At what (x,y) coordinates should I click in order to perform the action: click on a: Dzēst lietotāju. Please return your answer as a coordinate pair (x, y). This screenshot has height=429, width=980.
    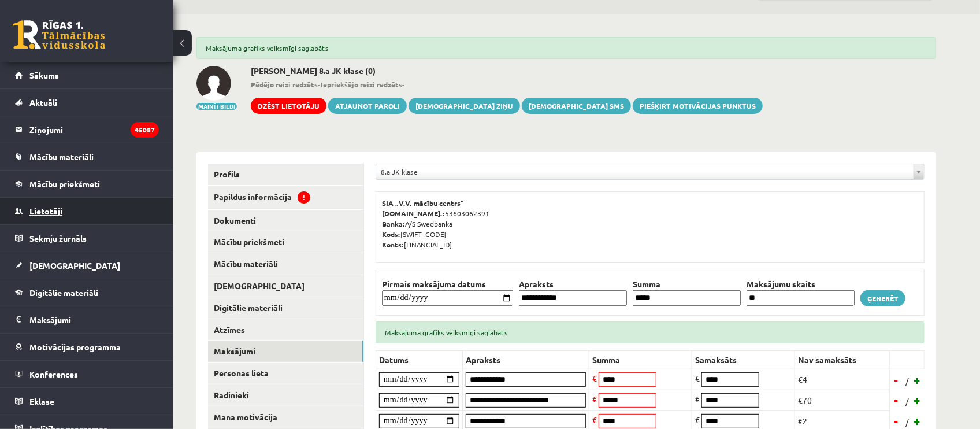
    Looking at the image, I should click on (289, 106).